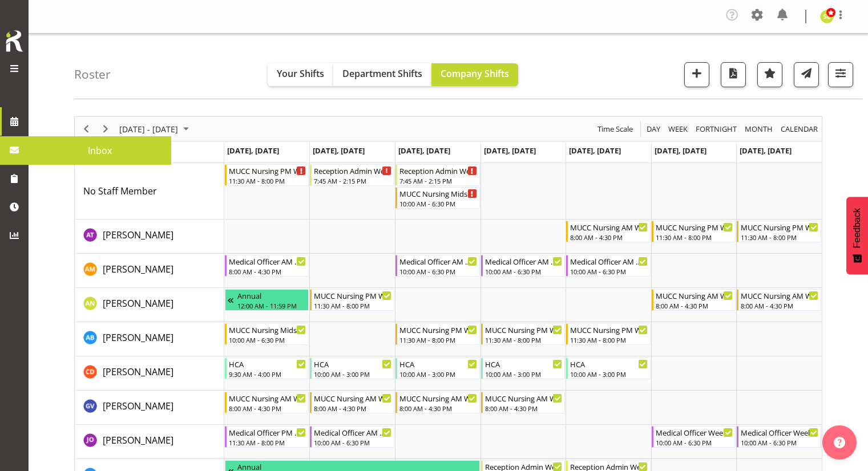  Describe the element at coordinates (779, 232) in the screenshot. I see `div: Agnes Tyson"s event - MUCC Nursing PM Weekends Begin From Sunday, September 21, 2025 at 11:30:00 ...` at that location.